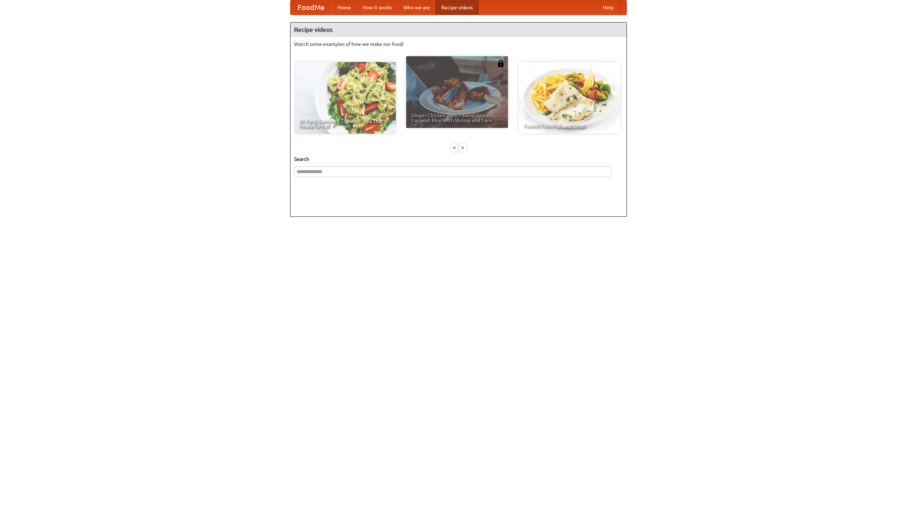 Image resolution: width=917 pixels, height=507 pixels. What do you see at coordinates (569, 126) in the screenshot?
I see `span: French Fries Fish and Chips` at bounding box center [569, 126].